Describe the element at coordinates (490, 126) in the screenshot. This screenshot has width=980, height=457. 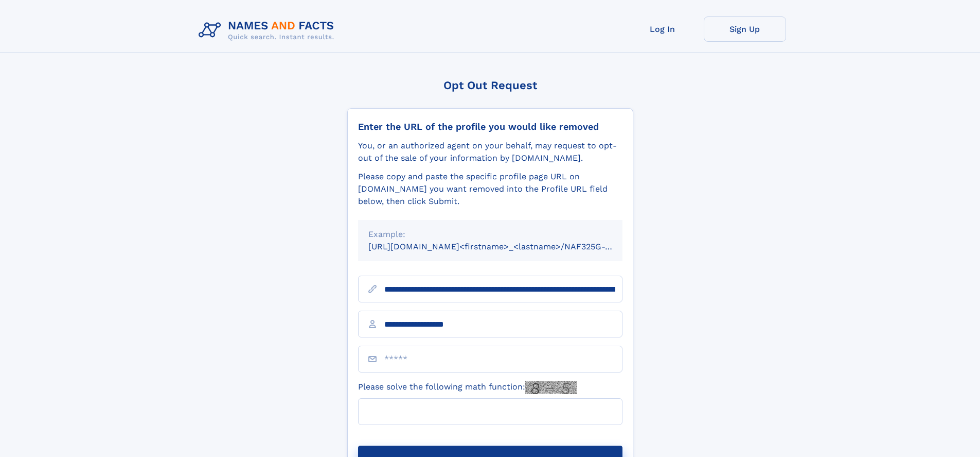
I see `div: Enter the URL of the profile you would like removed` at that location.